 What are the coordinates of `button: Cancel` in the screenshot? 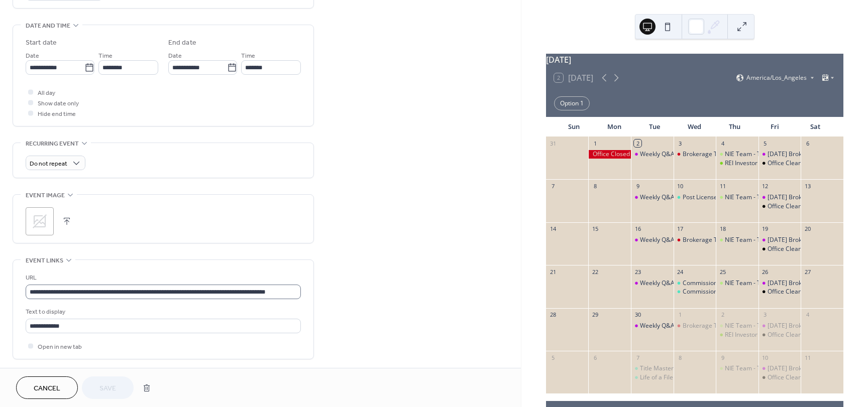 It's located at (47, 387).